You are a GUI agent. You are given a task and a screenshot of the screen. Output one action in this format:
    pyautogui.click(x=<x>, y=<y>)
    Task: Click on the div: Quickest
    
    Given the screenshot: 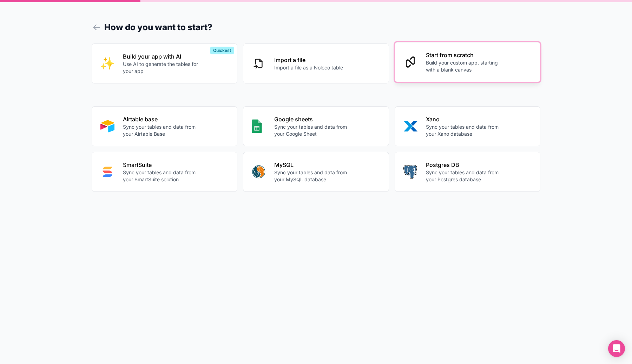 What is the action you would take?
    pyautogui.click(x=222, y=51)
    